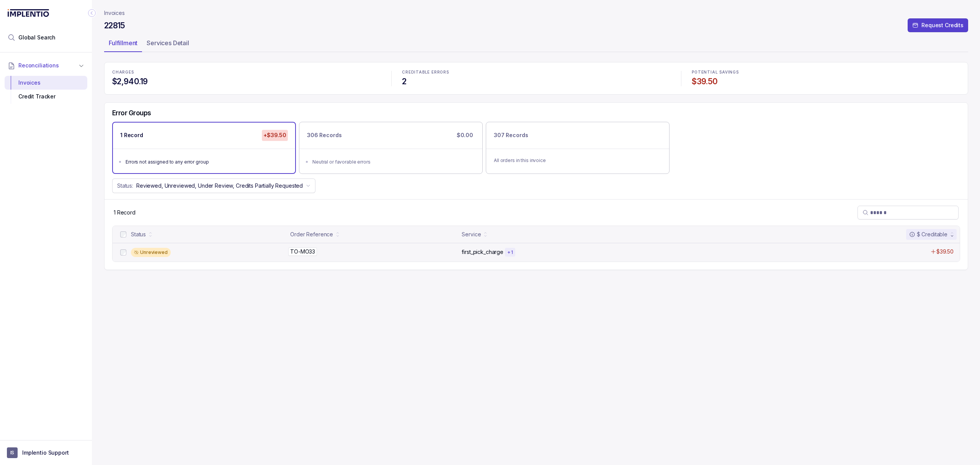  What do you see at coordinates (393, 162) in the screenshot?
I see `div: Neutral or favorable errors` at bounding box center [393, 162].